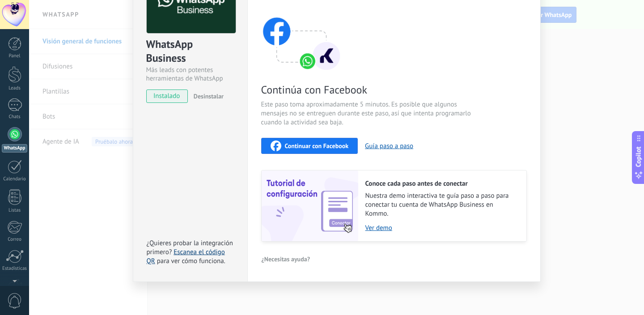 The width and height of the screenshot is (644, 315). Describe the element at coordinates (286, 259) in the screenshot. I see `span: ¿Necesitas ayuda?` at that location.